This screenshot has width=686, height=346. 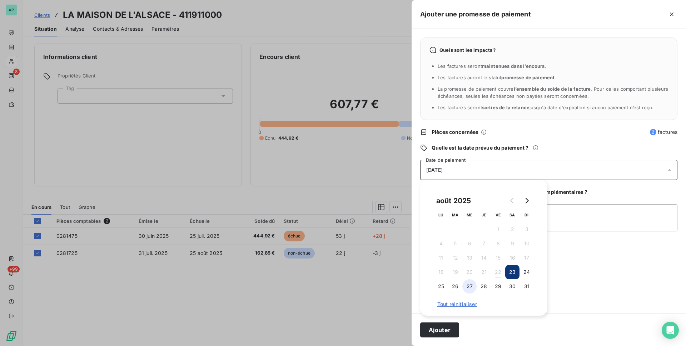 What do you see at coordinates (455, 215) in the screenshot?
I see `th: mardi` at bounding box center [455, 215].